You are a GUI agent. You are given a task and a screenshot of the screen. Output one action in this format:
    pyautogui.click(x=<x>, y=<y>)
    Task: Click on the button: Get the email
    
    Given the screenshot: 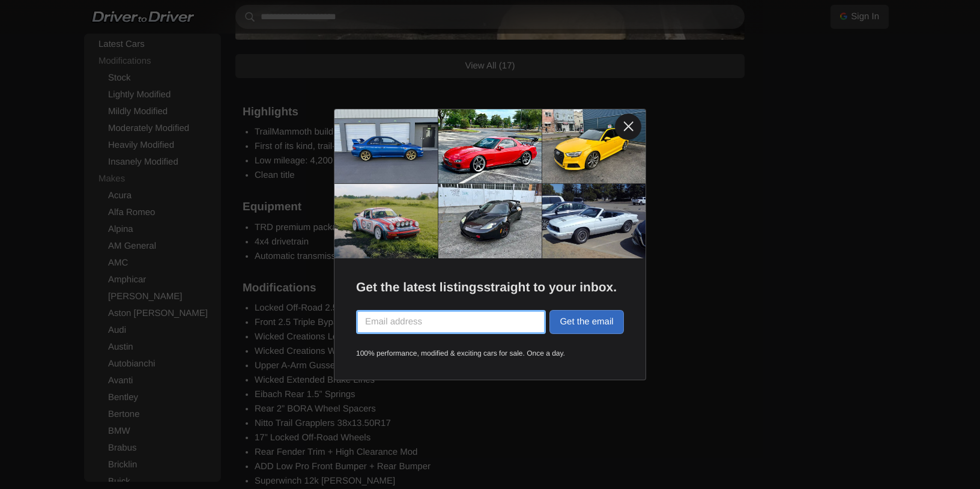 What is the action you would take?
    pyautogui.click(x=587, y=322)
    